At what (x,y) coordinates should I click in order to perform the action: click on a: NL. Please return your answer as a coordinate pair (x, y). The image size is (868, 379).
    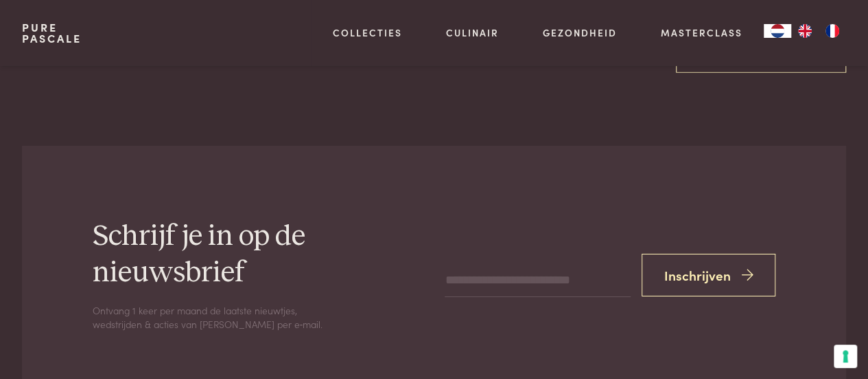
    Looking at the image, I should click on (778, 30).